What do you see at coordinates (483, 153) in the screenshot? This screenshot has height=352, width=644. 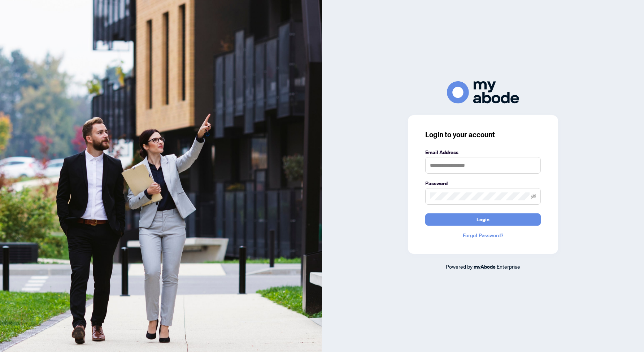 I see `label: Email Address` at bounding box center [483, 153].